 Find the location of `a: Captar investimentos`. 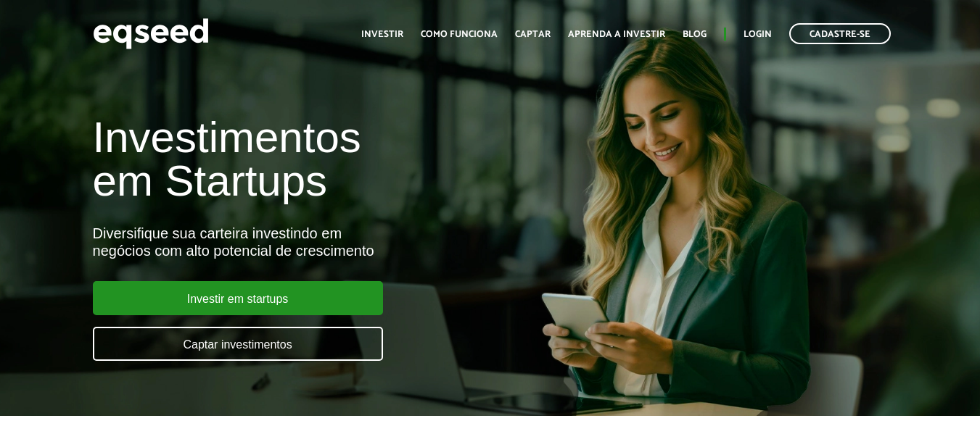

a: Captar investimentos is located at coordinates (238, 343).